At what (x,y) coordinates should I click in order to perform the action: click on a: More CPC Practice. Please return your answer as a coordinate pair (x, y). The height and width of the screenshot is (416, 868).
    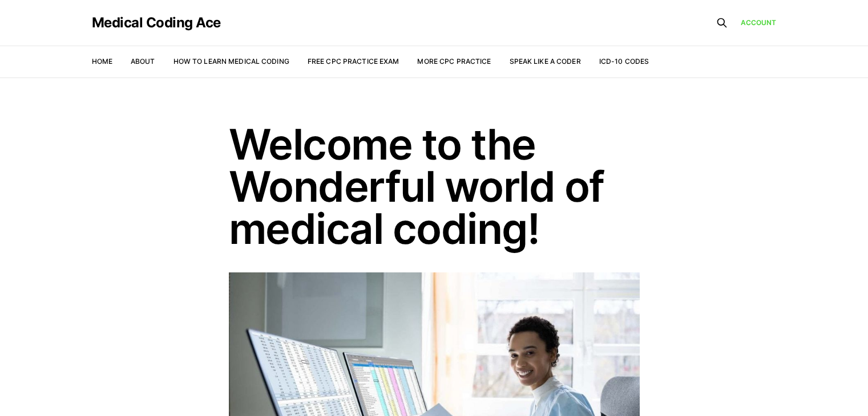
    Looking at the image, I should click on (454, 61).